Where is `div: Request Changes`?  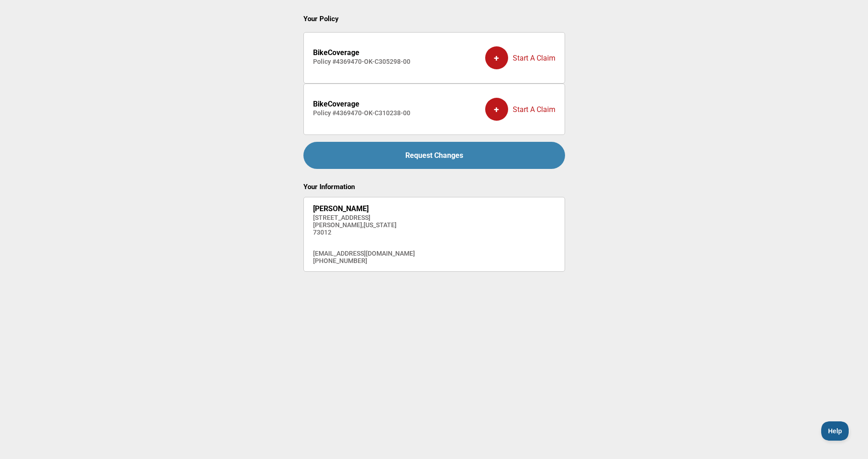
div: Request Changes is located at coordinates (434, 155).